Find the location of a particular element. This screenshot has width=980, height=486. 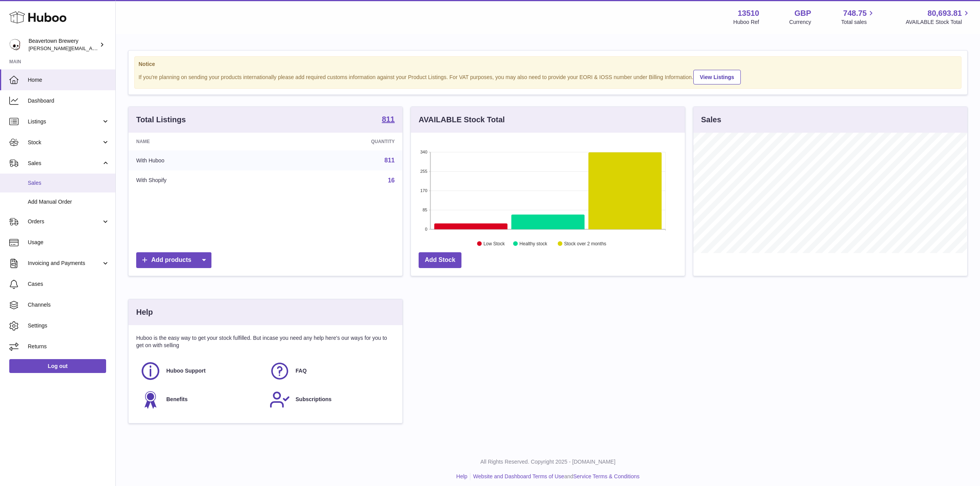

text: Low Stock is located at coordinates (494, 243).